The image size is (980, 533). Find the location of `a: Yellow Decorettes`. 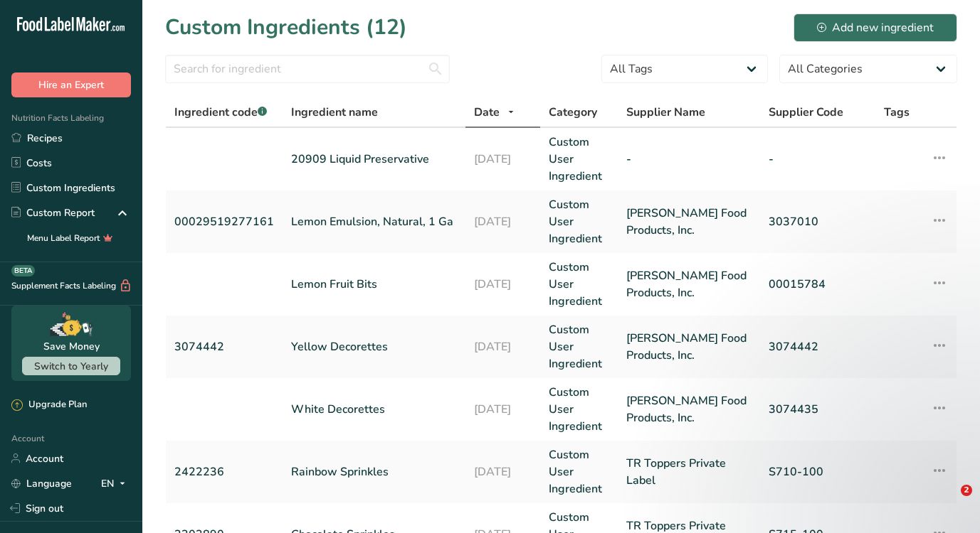

a: Yellow Decorettes is located at coordinates (373, 347).